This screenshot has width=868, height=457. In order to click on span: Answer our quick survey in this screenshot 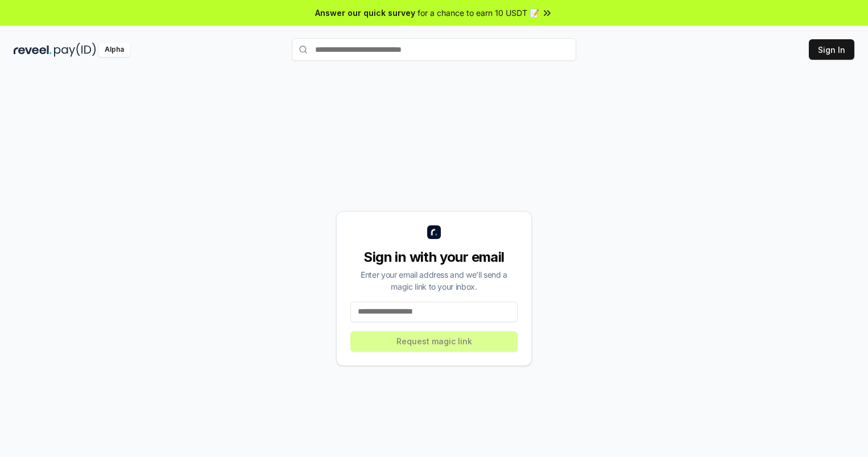, I will do `click(365, 12)`.